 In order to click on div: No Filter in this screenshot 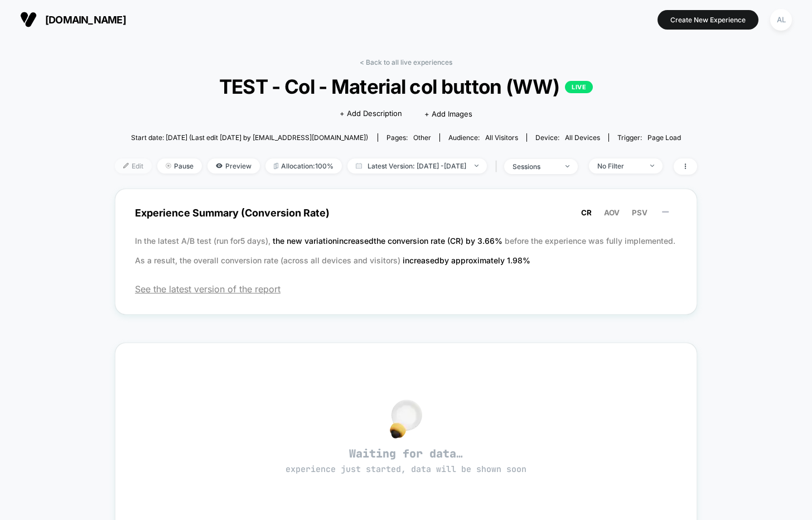, I will do `click(620, 166)`.